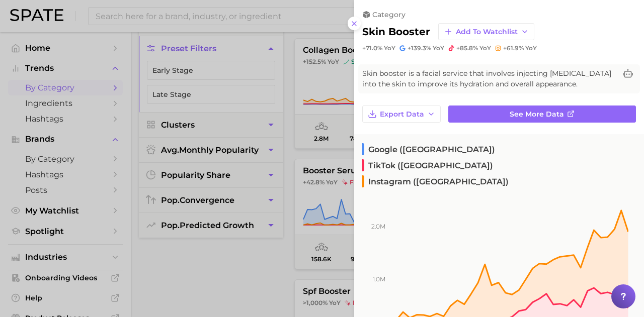  Describe the element at coordinates (467, 48) in the screenshot. I see `span: +85.8%` at that location.